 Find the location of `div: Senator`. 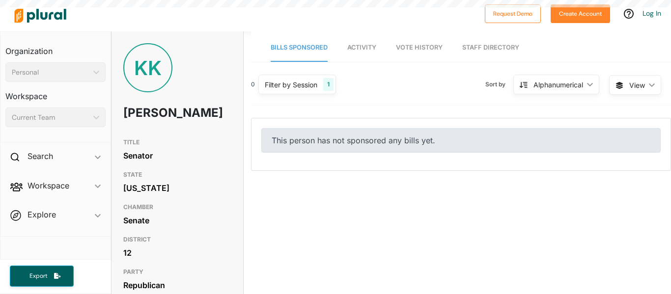

div: Senator is located at coordinates (177, 156).